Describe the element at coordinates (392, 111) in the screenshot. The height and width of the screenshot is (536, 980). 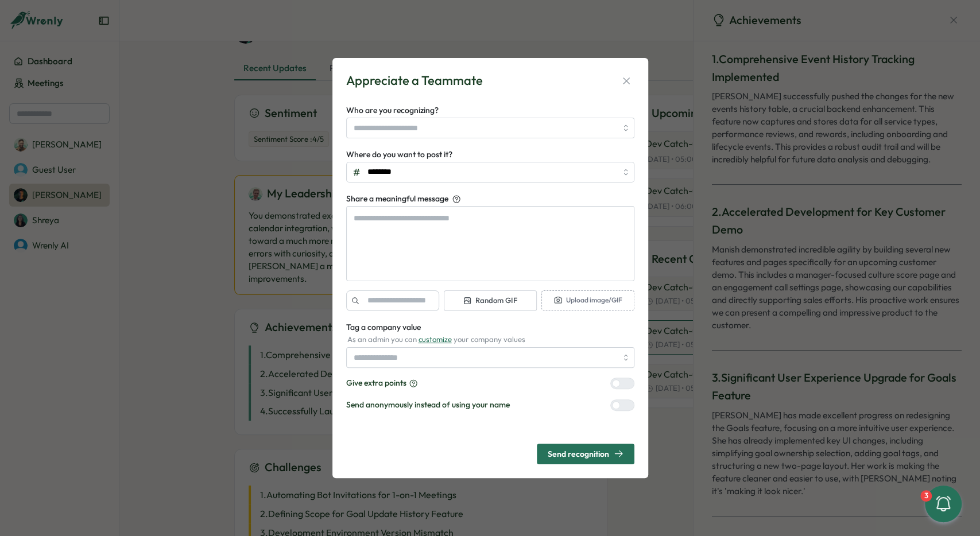
I see `label: Who are you recognizing?` at that location.